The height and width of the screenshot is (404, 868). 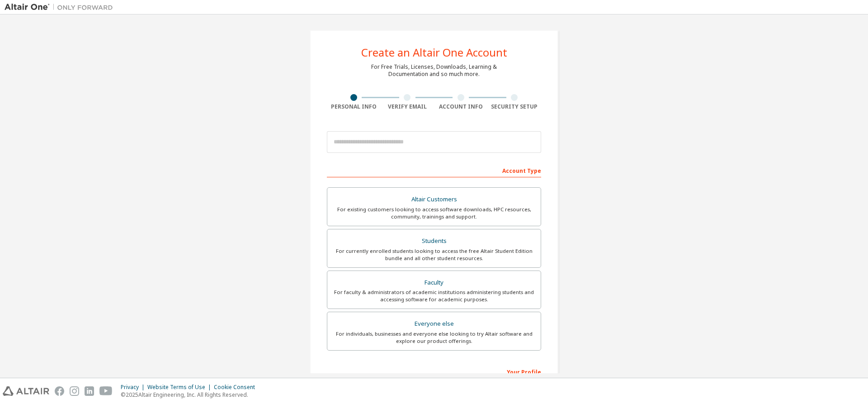 What do you see at coordinates (434, 371) in the screenshot?
I see `div: Your Profile` at bounding box center [434, 371].